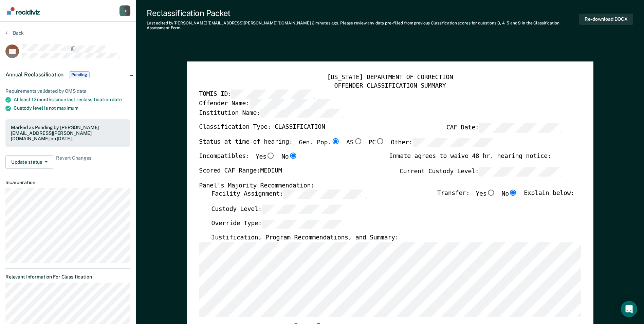  What do you see at coordinates (324, 23) in the screenshot?
I see `span: 2 minutes ago` at bounding box center [324, 23].